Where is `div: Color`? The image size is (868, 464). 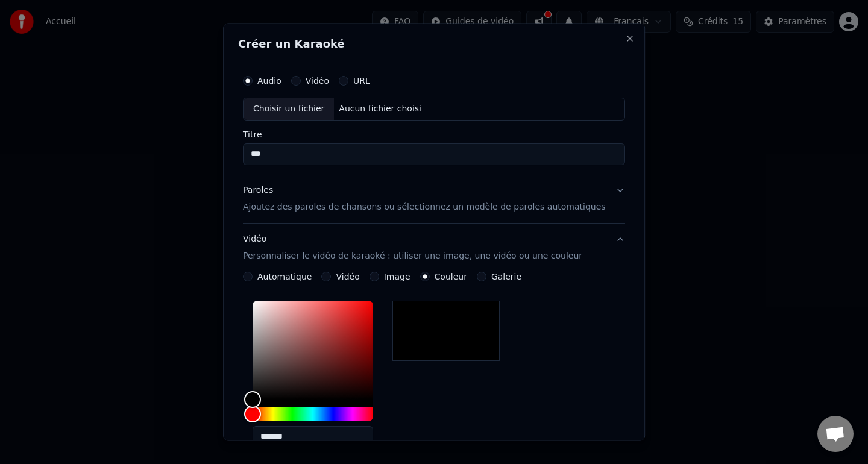 div: Color is located at coordinates (313, 350).